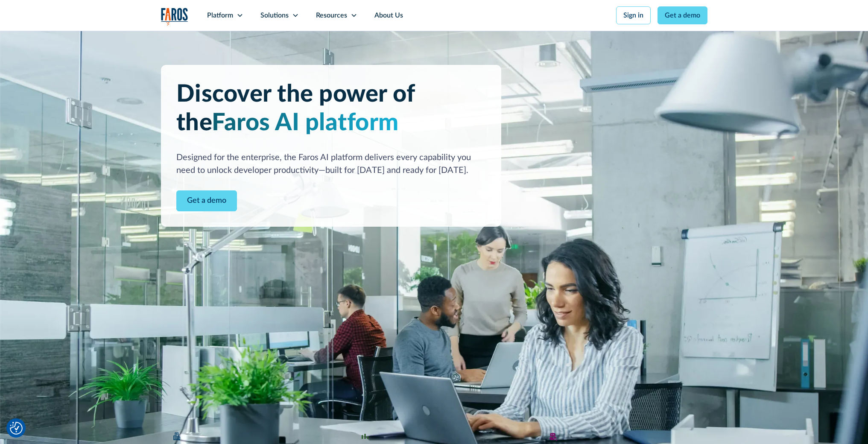 Image resolution: width=868 pixels, height=444 pixels. Describe the element at coordinates (175, 17) in the screenshot. I see `a: home` at that location.